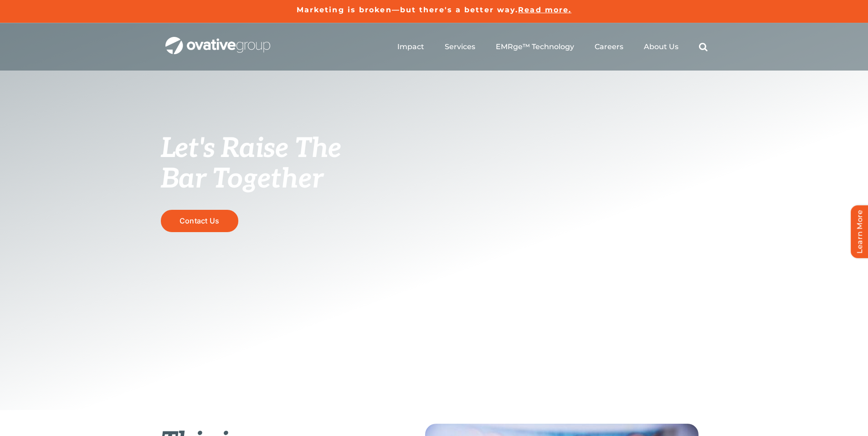 Image resolution: width=868 pixels, height=436 pixels. Describe the element at coordinates (544, 10) in the screenshot. I see `span: Read more.` at that location.